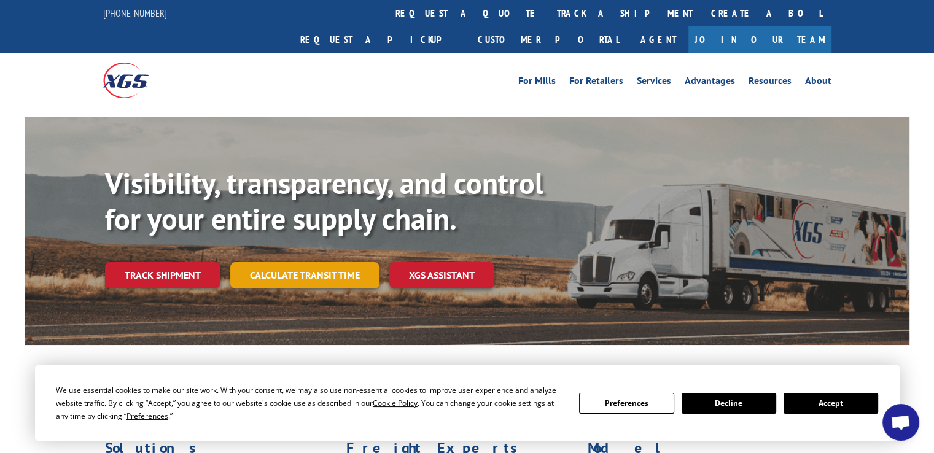 This screenshot has height=453, width=934. What do you see at coordinates (831, 404) in the screenshot?
I see `button: Accept` at bounding box center [831, 404].